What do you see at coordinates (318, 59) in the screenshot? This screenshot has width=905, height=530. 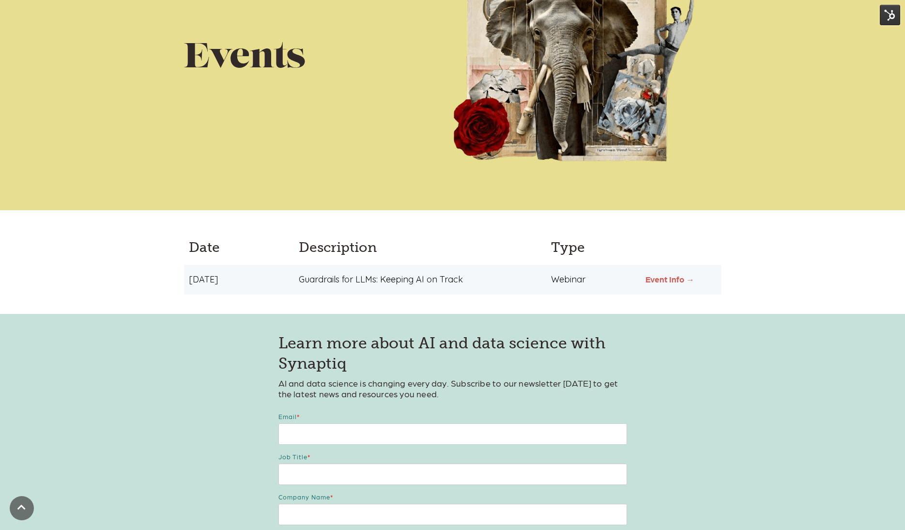 I see `h1: Events` at bounding box center [318, 59].